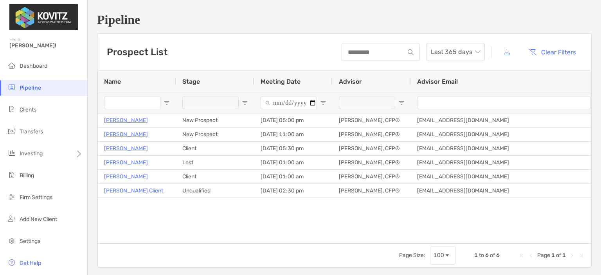  I want to click on img: billing icon, so click(12, 175).